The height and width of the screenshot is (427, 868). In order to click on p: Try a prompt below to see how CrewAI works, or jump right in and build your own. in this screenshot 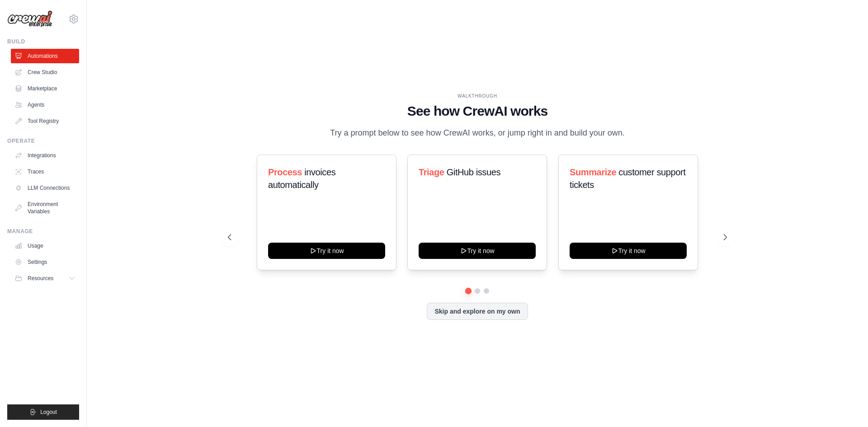, I will do `click(478, 133)`.